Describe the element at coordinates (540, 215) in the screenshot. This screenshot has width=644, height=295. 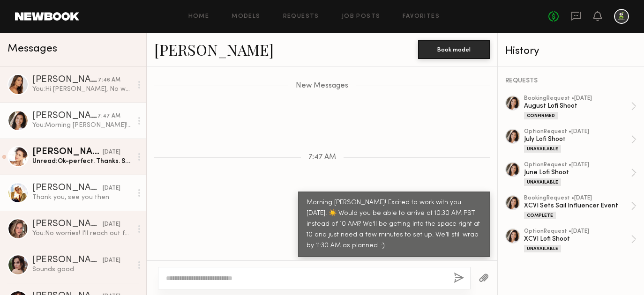
I see `div: Complete` at that location.